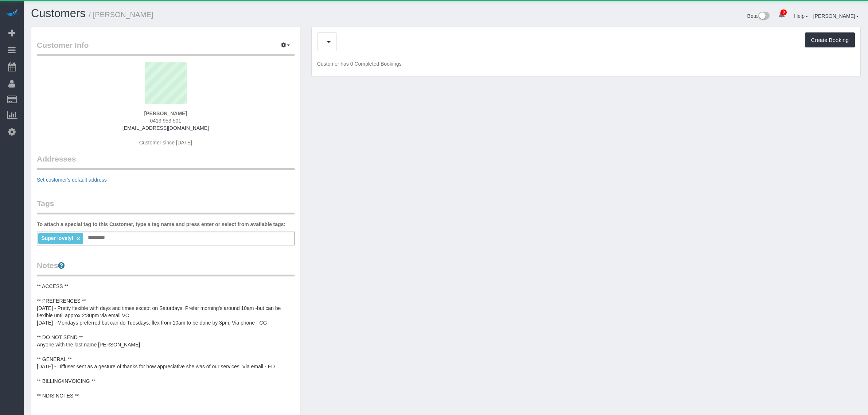  I want to click on span: Super lovely!, so click(57, 238).